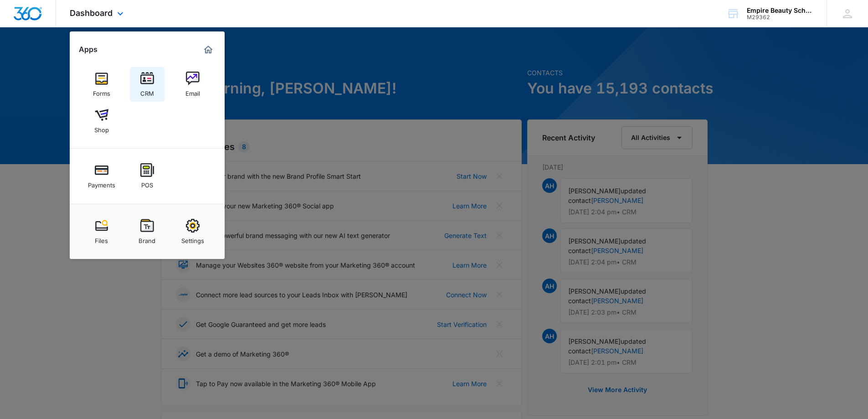  Describe the element at coordinates (101, 128) in the screenshot. I see `div: Shop` at that location.